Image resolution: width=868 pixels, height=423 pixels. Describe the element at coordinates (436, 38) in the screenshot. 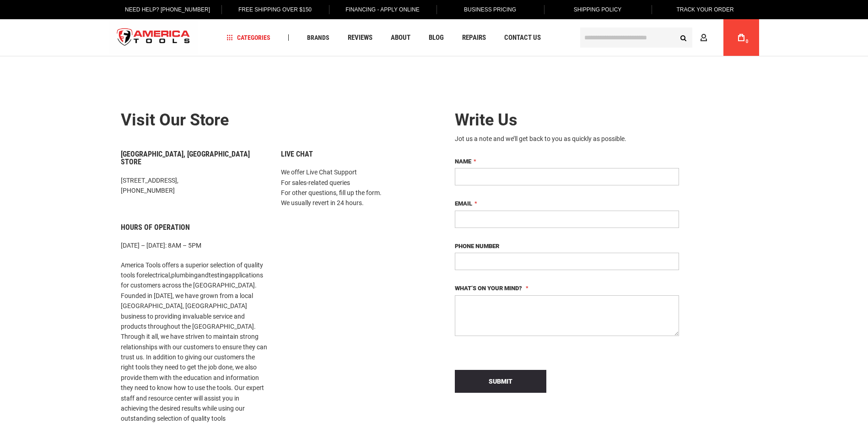

I see `span: Blog` at that location.